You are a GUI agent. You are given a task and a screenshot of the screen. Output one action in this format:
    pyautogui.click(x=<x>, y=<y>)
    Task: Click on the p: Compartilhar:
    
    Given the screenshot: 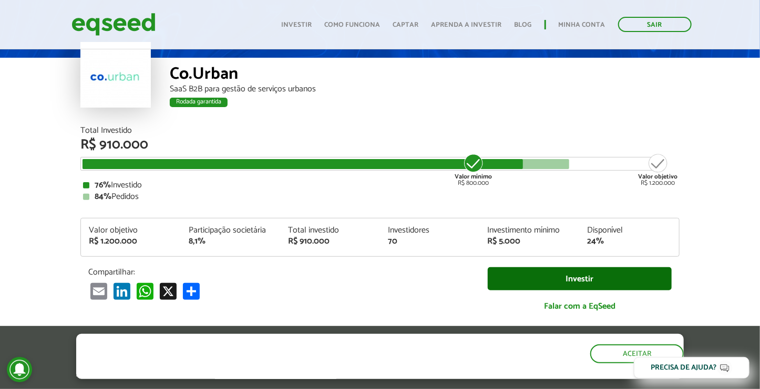 What is the action you would take?
    pyautogui.click(x=280, y=272)
    